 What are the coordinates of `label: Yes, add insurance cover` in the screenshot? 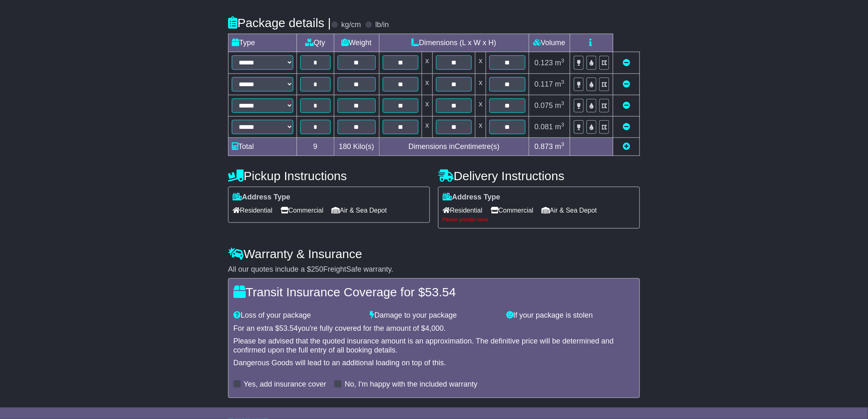 It's located at (285, 384).